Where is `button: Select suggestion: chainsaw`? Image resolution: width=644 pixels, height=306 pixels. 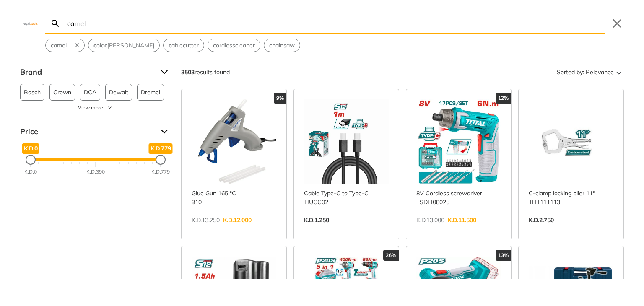
button: Select suggestion: chainsaw is located at coordinates (282, 45).